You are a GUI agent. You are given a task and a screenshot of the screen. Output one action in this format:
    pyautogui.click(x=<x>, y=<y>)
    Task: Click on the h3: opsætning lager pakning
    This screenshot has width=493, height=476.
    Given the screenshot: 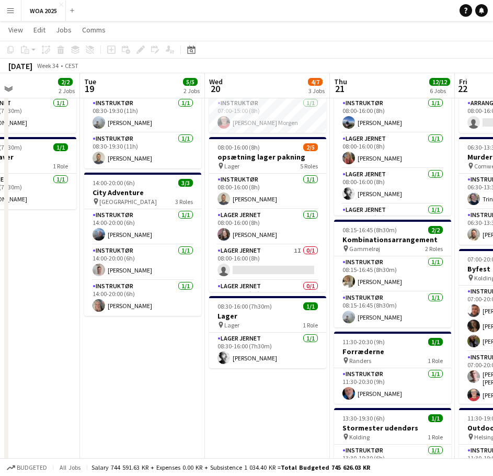 What is the action you would take?
    pyautogui.click(x=268, y=157)
    